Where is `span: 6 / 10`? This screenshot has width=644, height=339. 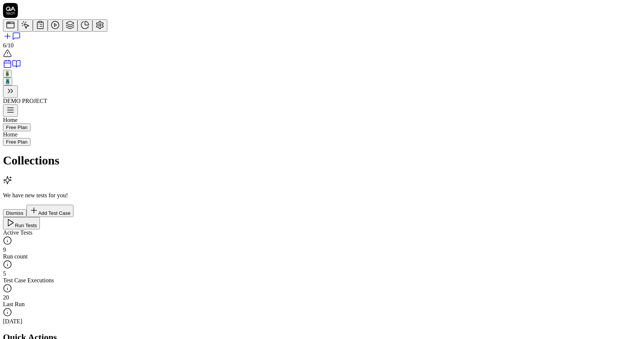 span: 6 / 10 is located at coordinates (8, 45).